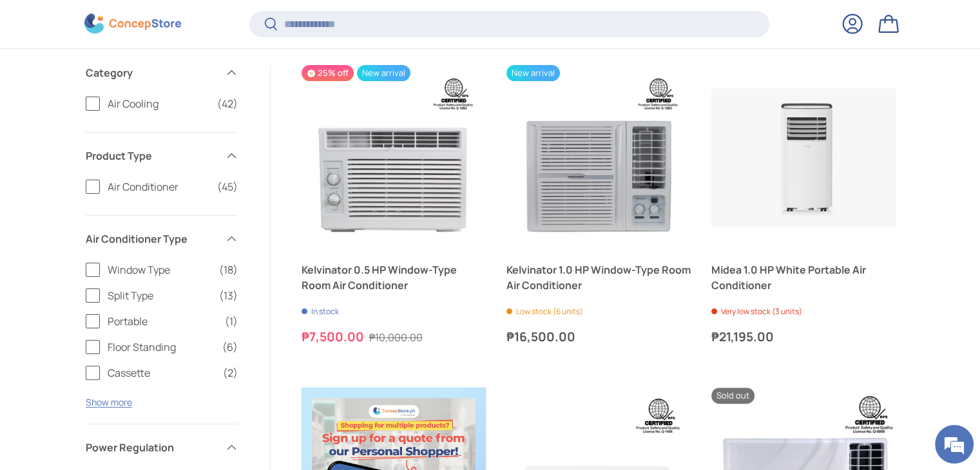  What do you see at coordinates (162, 156) in the screenshot?
I see `summary: Product Type` at bounding box center [162, 156].